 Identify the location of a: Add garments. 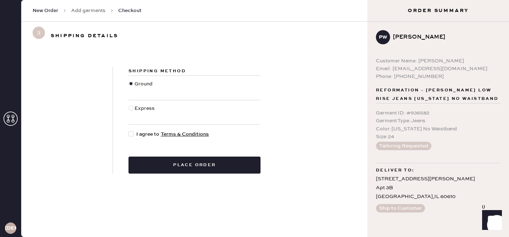
(88, 11).